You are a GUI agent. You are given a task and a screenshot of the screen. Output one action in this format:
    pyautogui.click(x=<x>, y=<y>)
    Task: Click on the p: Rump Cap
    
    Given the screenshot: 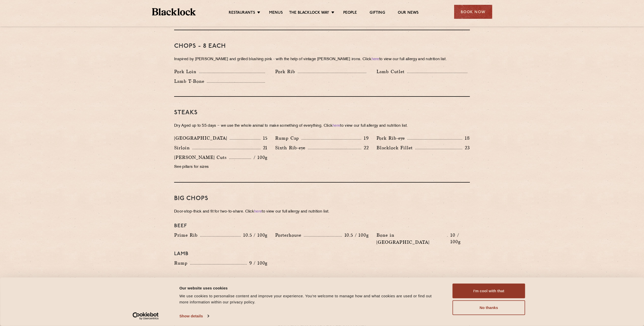 What is the action you would take?
    pyautogui.click(x=288, y=138)
    